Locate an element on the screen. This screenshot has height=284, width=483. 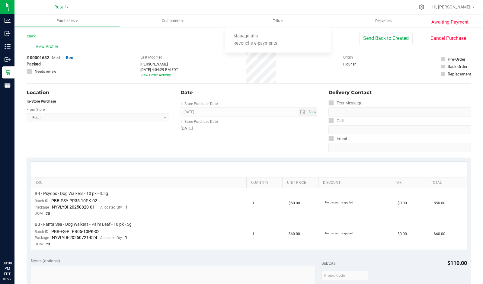
span: BB - Fanta Sea - Dog Walkers - Palm Leaf - 10 pk - 5g is located at coordinates (83, 225).